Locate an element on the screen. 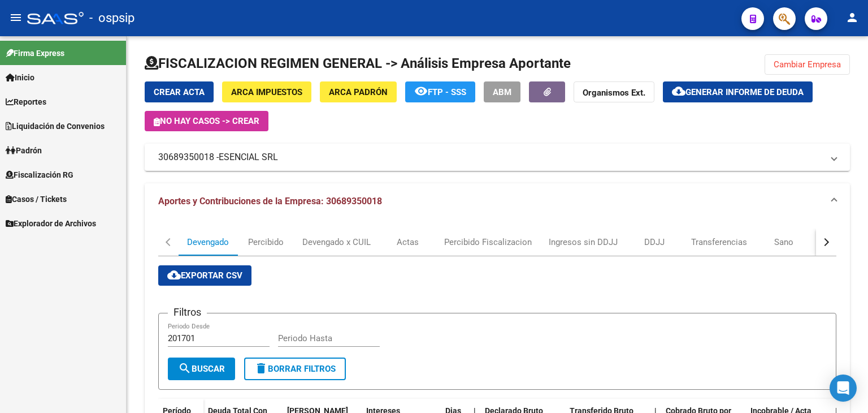 The width and height of the screenshot is (868, 413). button: No hay casos -> Crear is located at coordinates (206, 121).